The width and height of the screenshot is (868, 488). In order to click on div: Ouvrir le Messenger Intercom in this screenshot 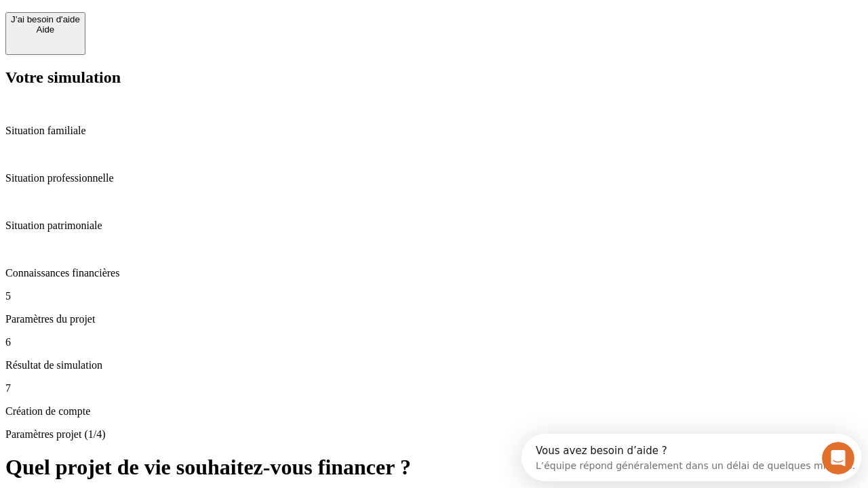, I will do `click(189, 24)`.